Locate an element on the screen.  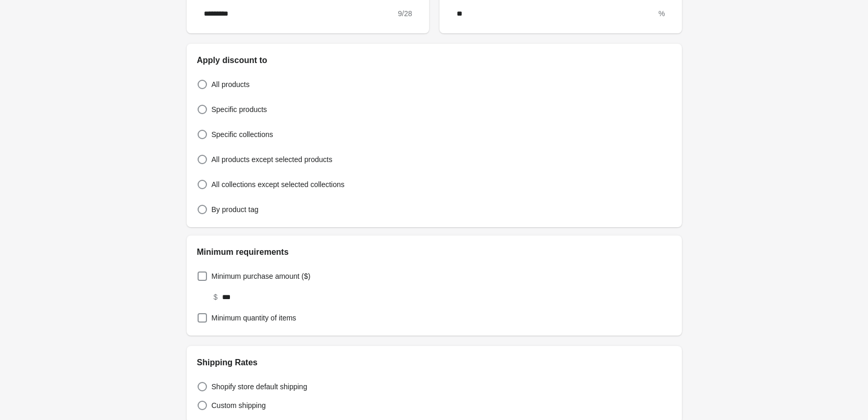
h2: Minimum requirements is located at coordinates (434, 253).